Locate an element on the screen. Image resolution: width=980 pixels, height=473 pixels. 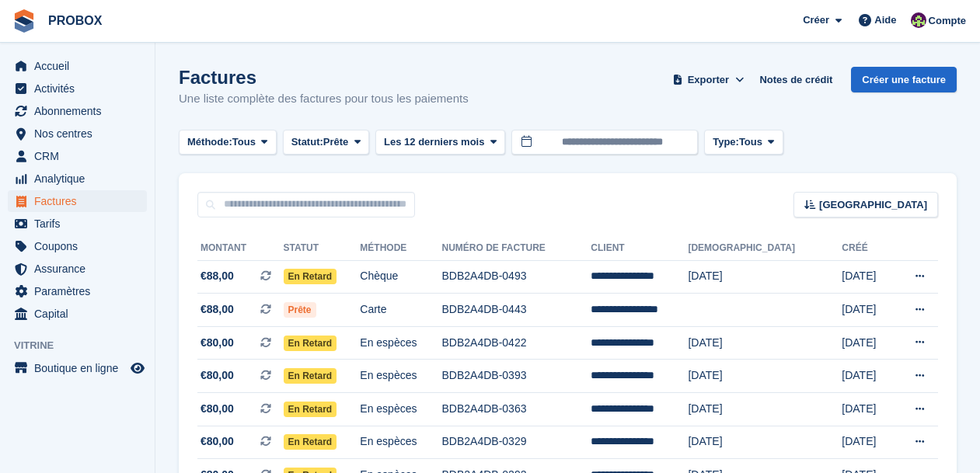
button: Exporter is located at coordinates (708, 79).